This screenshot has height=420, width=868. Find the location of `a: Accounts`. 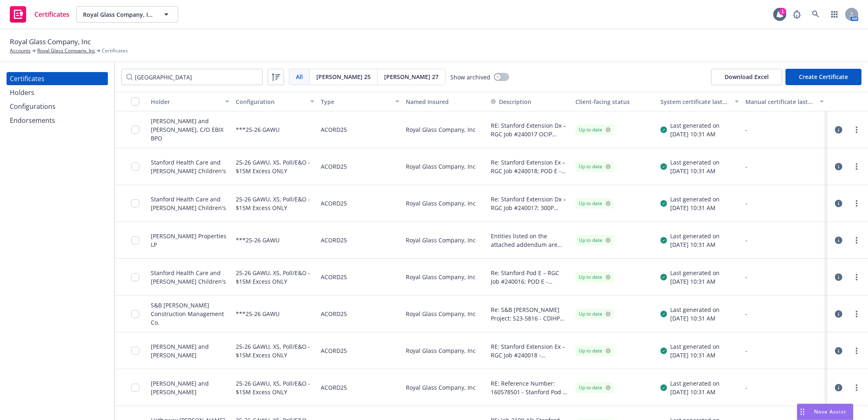

a: Accounts is located at coordinates (20, 51).